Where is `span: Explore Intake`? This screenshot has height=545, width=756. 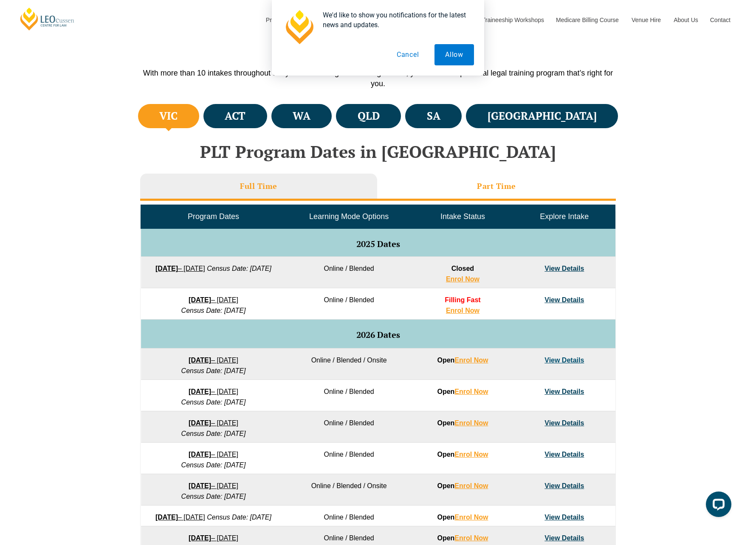 span: Explore Intake is located at coordinates (564, 216).